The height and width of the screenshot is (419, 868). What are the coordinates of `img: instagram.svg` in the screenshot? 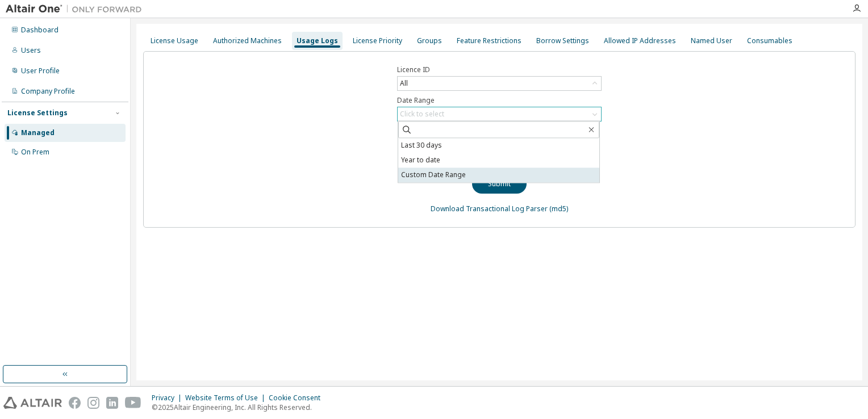 It's located at (93, 403).